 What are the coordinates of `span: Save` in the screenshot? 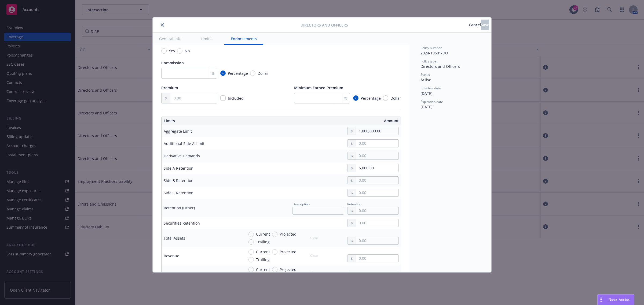 It's located at (485, 25).